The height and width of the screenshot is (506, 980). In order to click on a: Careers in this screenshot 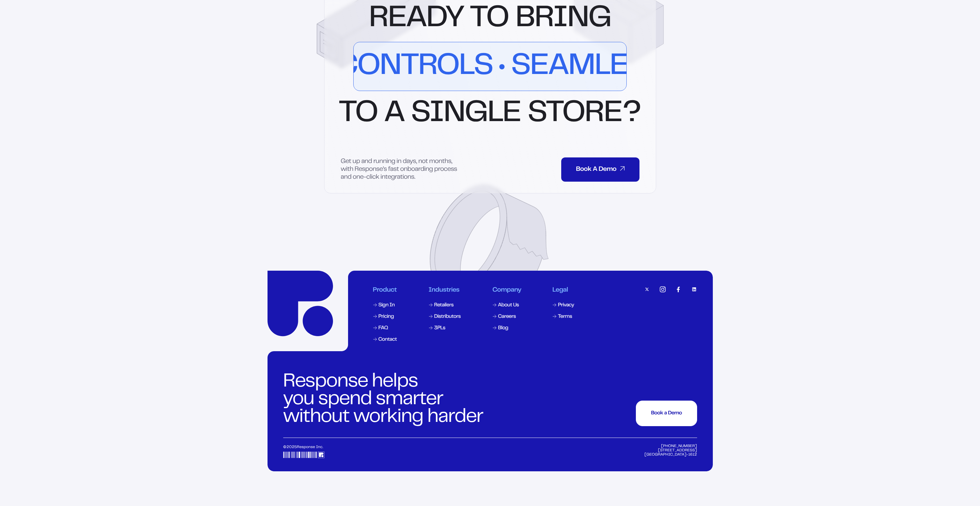, I will do `click(507, 317)`.